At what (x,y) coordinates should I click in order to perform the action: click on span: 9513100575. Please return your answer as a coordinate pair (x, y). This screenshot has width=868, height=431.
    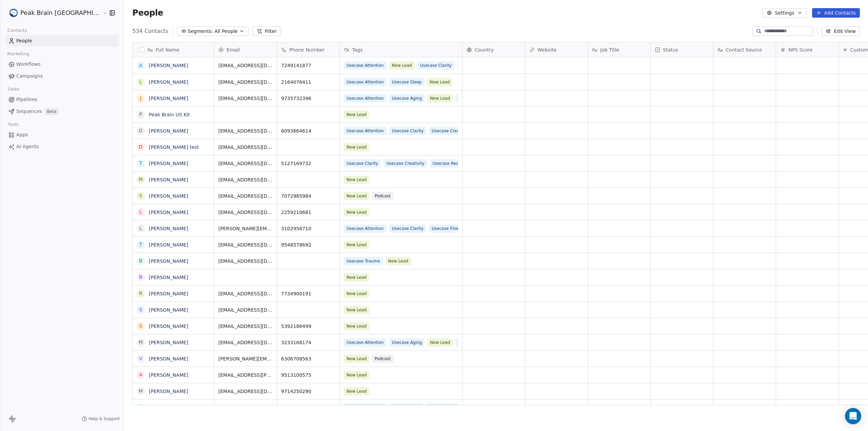
    Looking at the image, I should click on (308, 374).